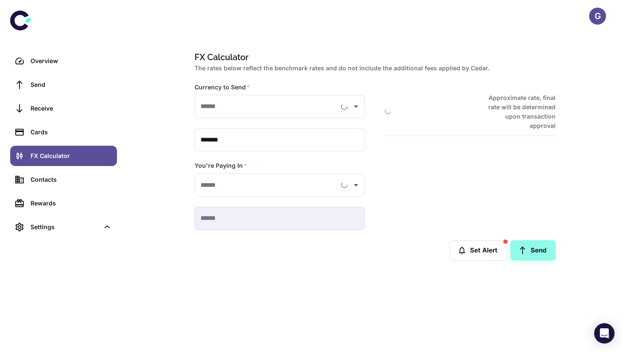 The image size is (623, 352). Describe the element at coordinates (598, 16) in the screenshot. I see `button: G` at that location.